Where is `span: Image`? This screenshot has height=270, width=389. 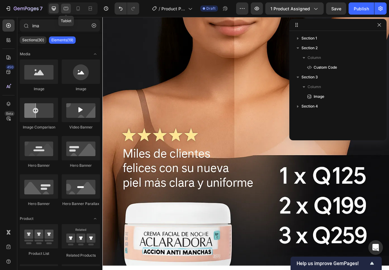 span: Image is located at coordinates (319, 97).